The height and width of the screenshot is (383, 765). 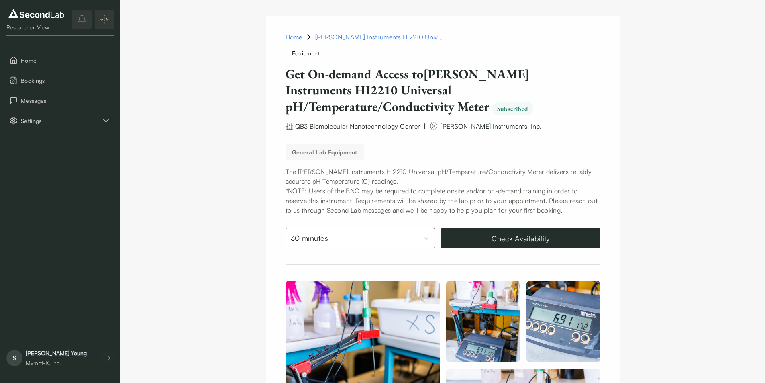 I want to click on button: Messages, so click(x=60, y=100).